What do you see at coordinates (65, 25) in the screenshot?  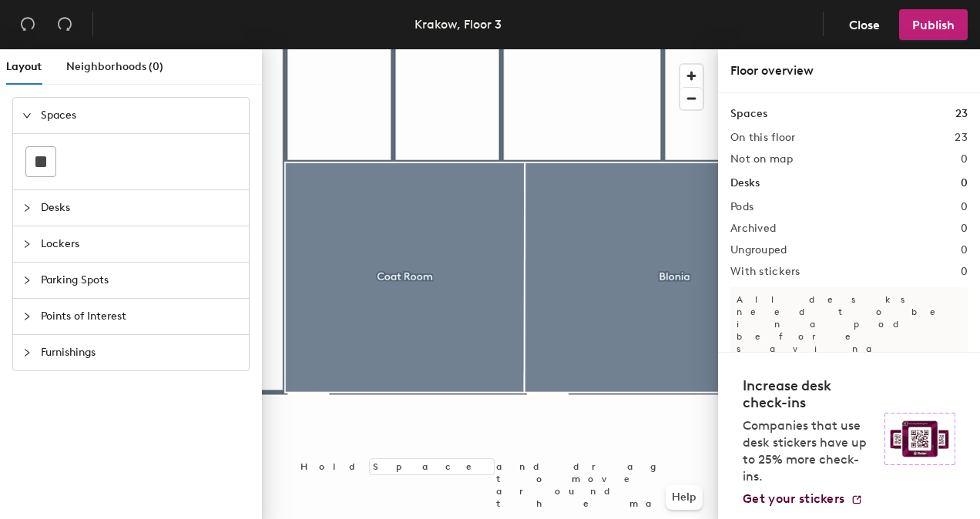 I see `button: Redo (⌘ + ⇧ + Z)` at bounding box center [65, 25].